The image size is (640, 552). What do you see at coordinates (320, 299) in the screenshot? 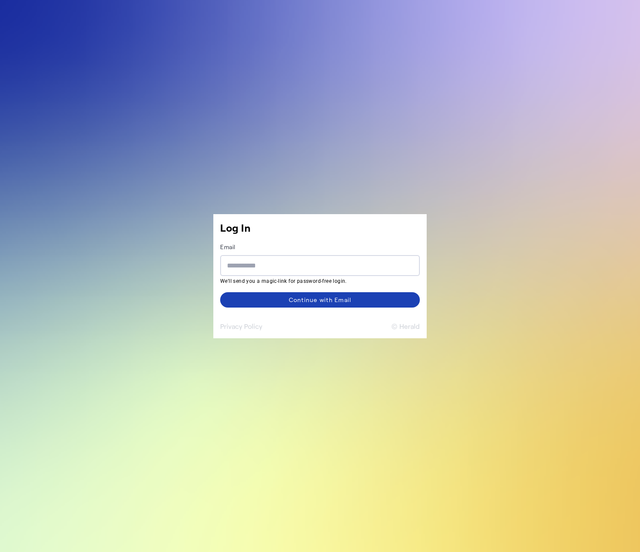
I see `div: Continue with Email` at bounding box center [320, 299].